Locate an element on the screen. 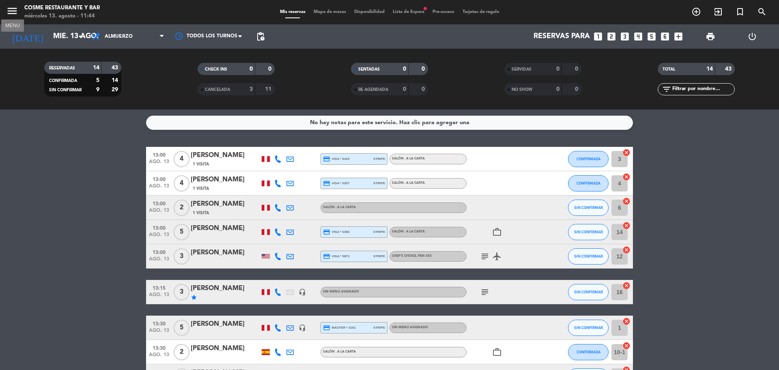 This screenshot has height=370, width=779. span: CONFIRMADA is located at coordinates (63, 81).